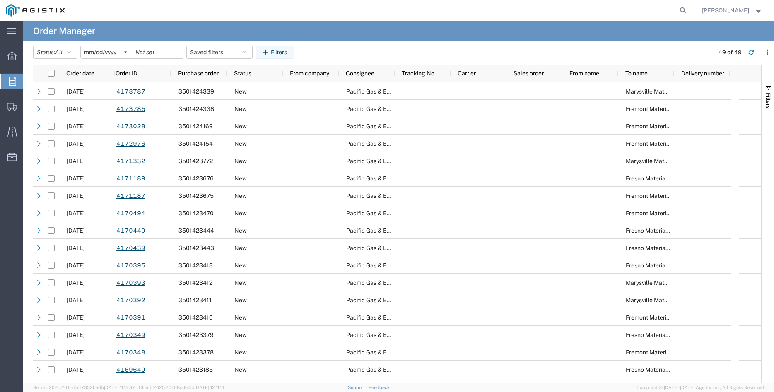  What do you see at coordinates (196, 353) in the screenshot?
I see `span: 3501423378` at bounding box center [196, 353].